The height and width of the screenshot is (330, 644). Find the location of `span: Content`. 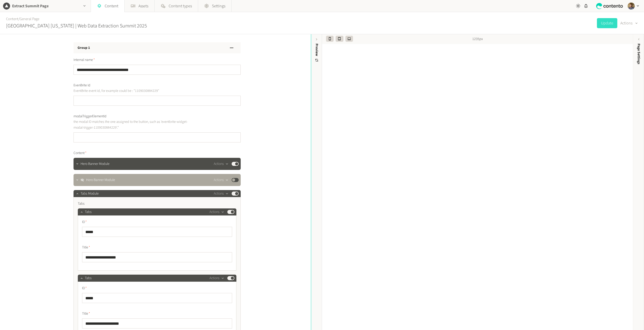

span: Content is located at coordinates (80, 153).